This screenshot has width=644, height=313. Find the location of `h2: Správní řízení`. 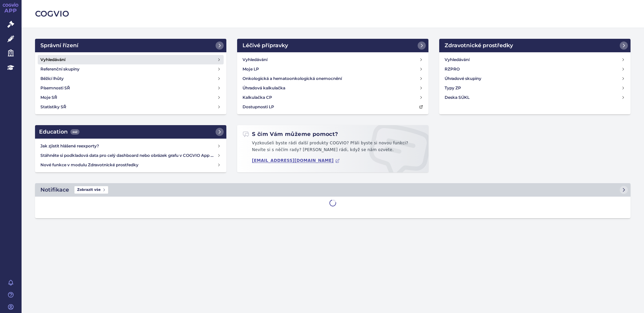

h2: Správní řízení is located at coordinates (59, 46).